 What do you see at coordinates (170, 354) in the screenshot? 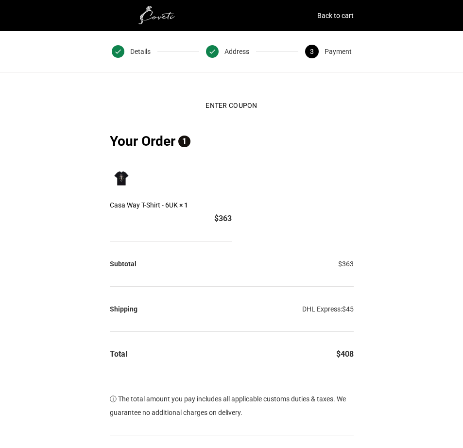
I see `th: Total` at bounding box center [170, 354].